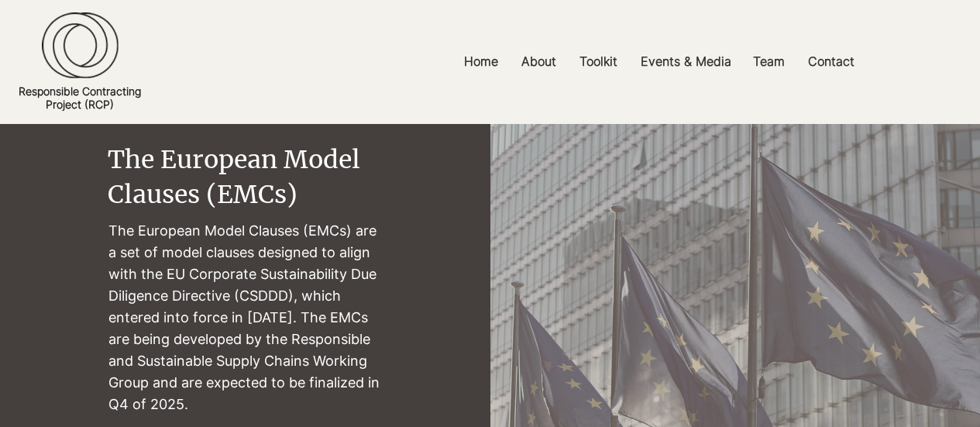 The width and height of the screenshot is (980, 427). Describe the element at coordinates (598, 61) in the screenshot. I see `a: Toolkit` at that location.